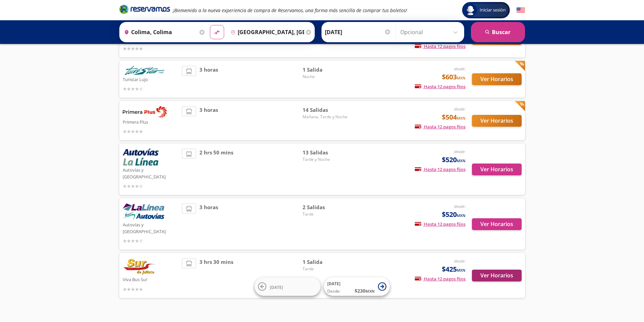 The height and width of the screenshot is (322, 644). What do you see at coordinates (326, 152) in the screenshot?
I see `span: 13 Salidas` at bounding box center [326, 152].